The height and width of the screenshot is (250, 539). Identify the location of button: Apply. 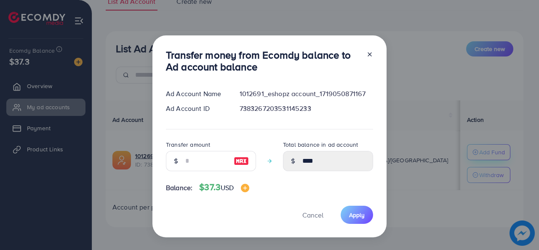
(357, 215).